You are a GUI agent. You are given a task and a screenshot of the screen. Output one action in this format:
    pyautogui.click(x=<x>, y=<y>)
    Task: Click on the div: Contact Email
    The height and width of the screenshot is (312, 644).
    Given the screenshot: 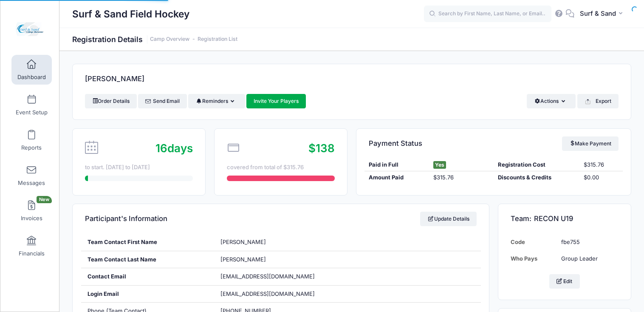 What is the action you would take?
    pyautogui.click(x=148, y=277)
    